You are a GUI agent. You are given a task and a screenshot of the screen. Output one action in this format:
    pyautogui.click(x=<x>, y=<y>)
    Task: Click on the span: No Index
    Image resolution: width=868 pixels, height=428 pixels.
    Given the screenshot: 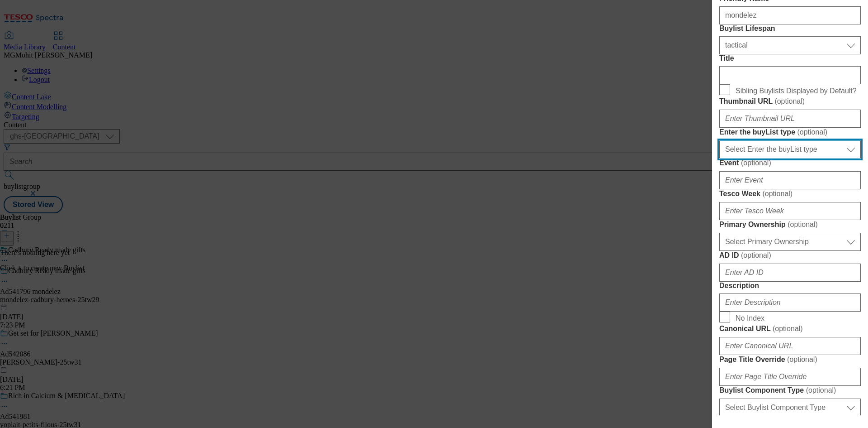 What is the action you would take?
    pyautogui.click(x=750, y=318)
    